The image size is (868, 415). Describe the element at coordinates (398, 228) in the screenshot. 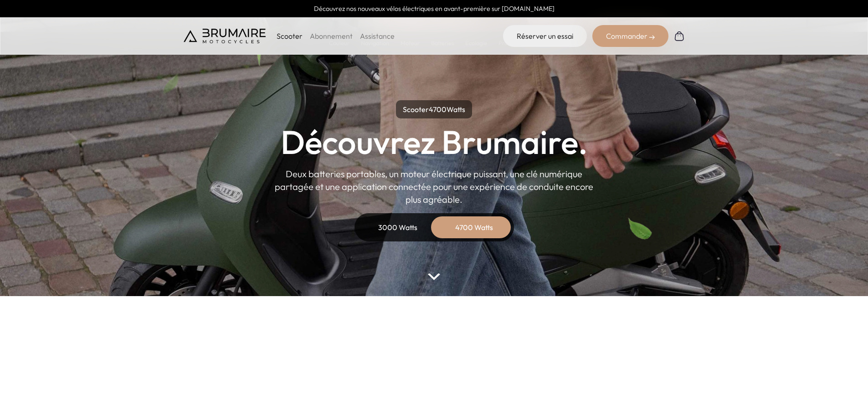

I see `div: 3000 Watts` at that location.